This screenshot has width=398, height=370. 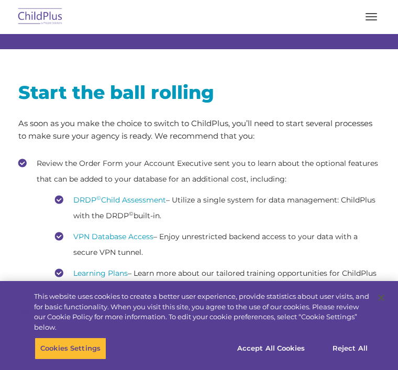 What do you see at coordinates (100, 273) in the screenshot?
I see `a: Learning Plans` at bounding box center [100, 273].